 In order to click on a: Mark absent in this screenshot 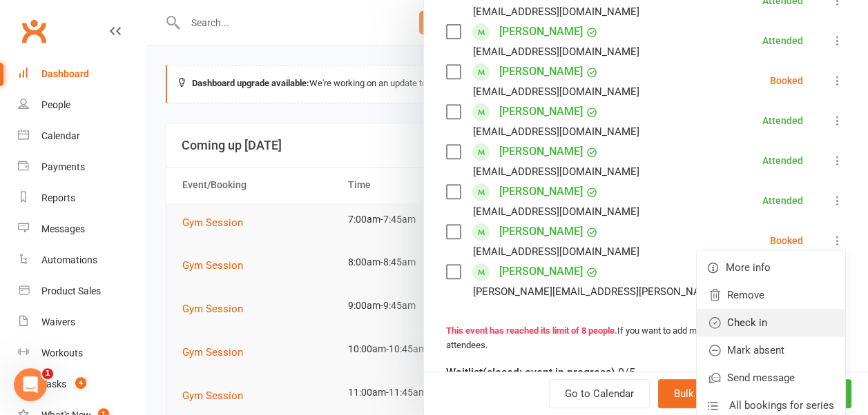, I will do `click(770, 350)`.